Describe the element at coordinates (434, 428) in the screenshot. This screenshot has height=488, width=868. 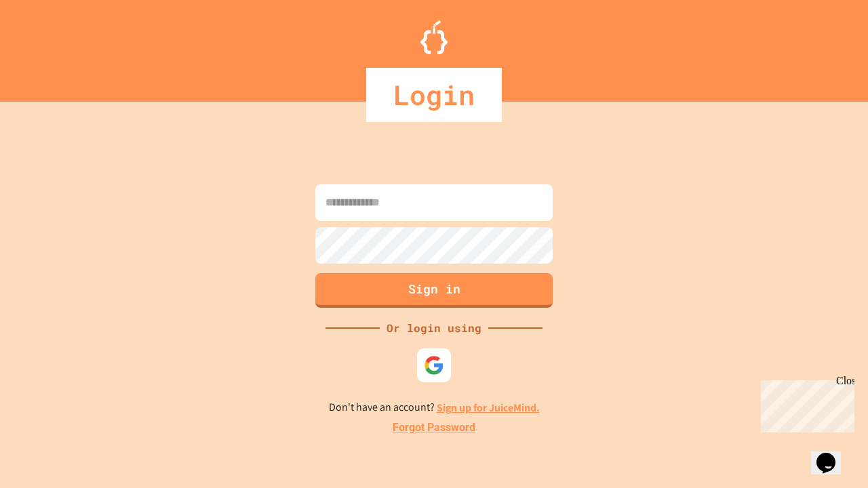
I see `a: Forgot Password` at that location.